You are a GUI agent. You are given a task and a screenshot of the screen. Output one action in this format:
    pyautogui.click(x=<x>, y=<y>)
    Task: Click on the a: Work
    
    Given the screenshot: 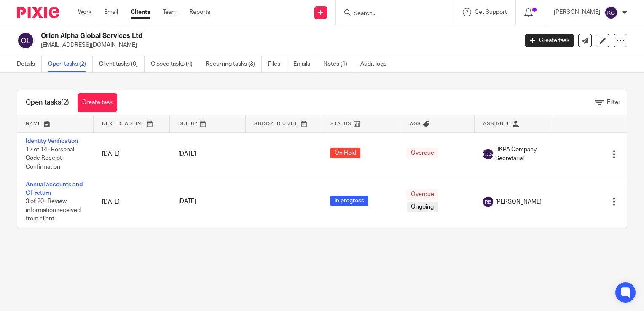 What is the action you would take?
    pyautogui.click(x=84, y=12)
    